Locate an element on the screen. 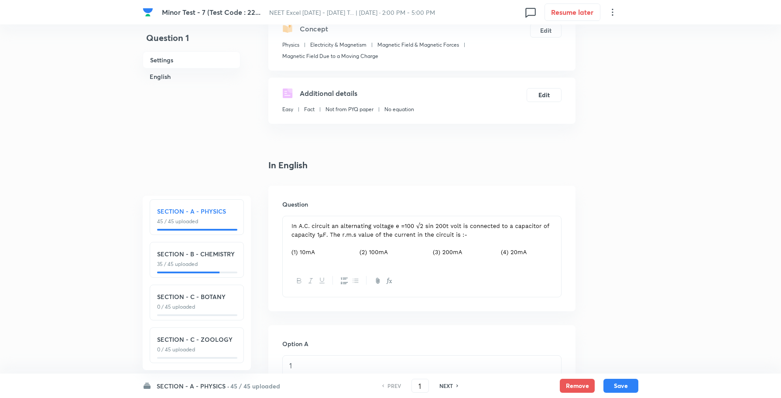 The image size is (781, 398). img: Company Logo is located at coordinates (148, 12).